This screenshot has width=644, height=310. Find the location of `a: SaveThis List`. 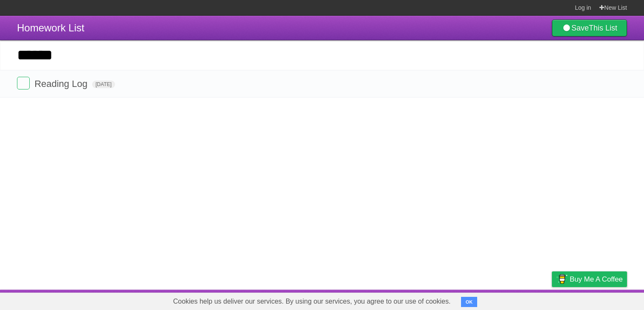

a: SaveThis List is located at coordinates (589, 28).